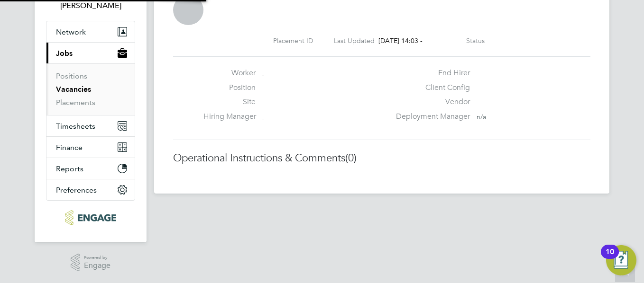  I want to click on button: Network, so click(90, 32).